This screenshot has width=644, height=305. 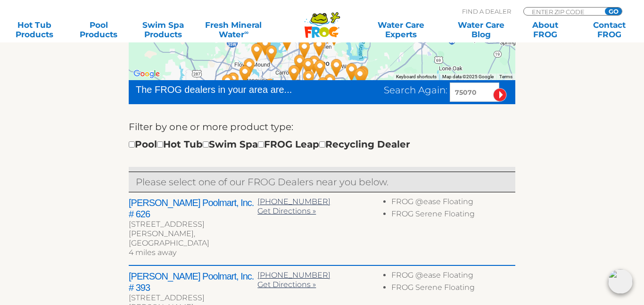 I want to click on div: Leslie's Poolmart, Inc. # 751 - 24 miles away., so click(x=298, y=89).